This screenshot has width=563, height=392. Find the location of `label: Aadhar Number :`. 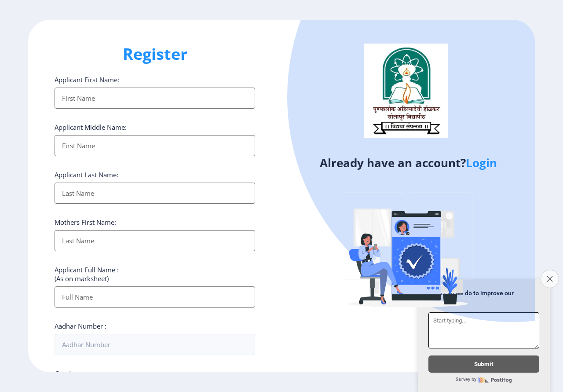

label: Aadhar Number : is located at coordinates (80, 326).